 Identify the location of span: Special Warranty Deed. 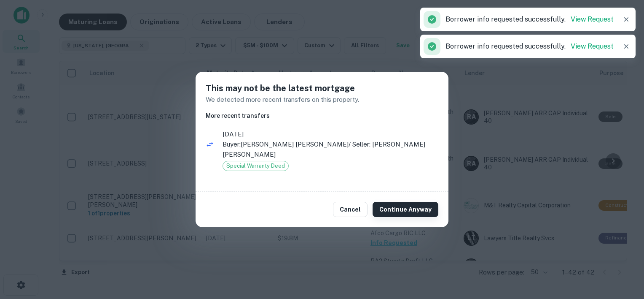
(255, 166).